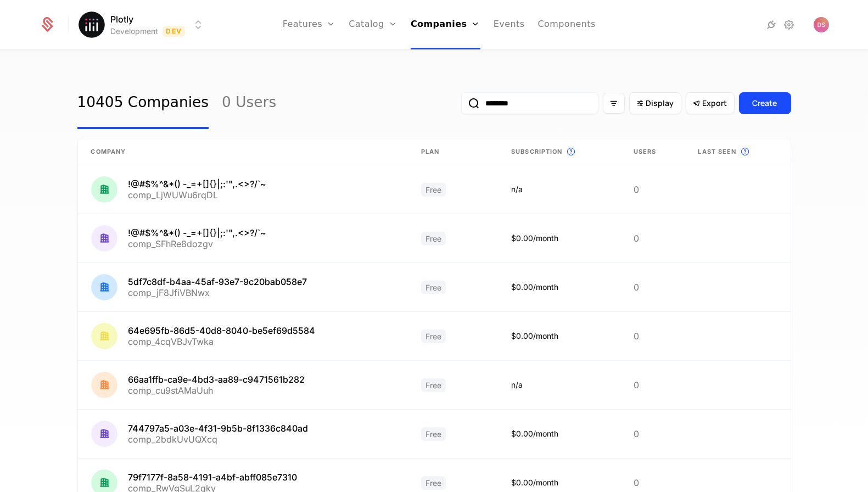 This screenshot has width=868, height=492. Describe the element at coordinates (537, 151) in the screenshot. I see `span: Subscription` at that location.